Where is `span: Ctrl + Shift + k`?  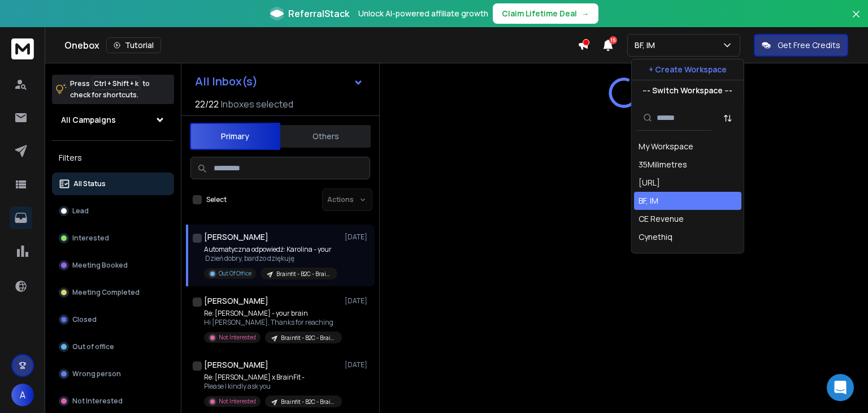
span: Ctrl + Shift + k is located at coordinates (116, 83).